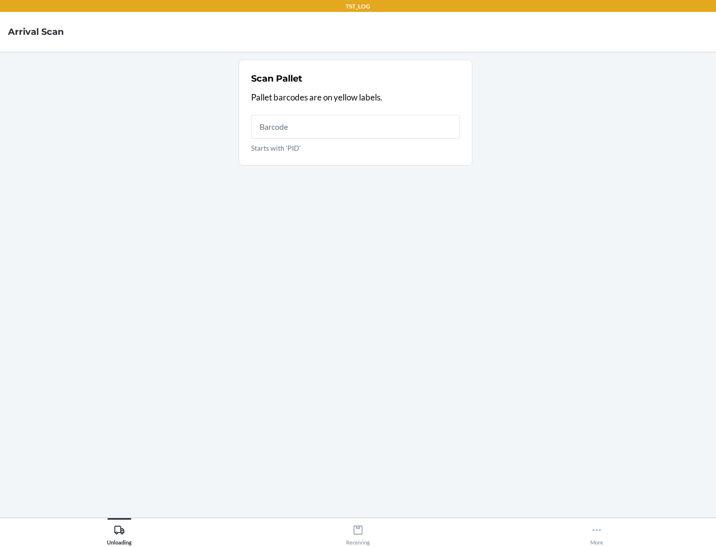  Describe the element at coordinates (358, 6) in the screenshot. I see `p: TST_LOG` at that location.